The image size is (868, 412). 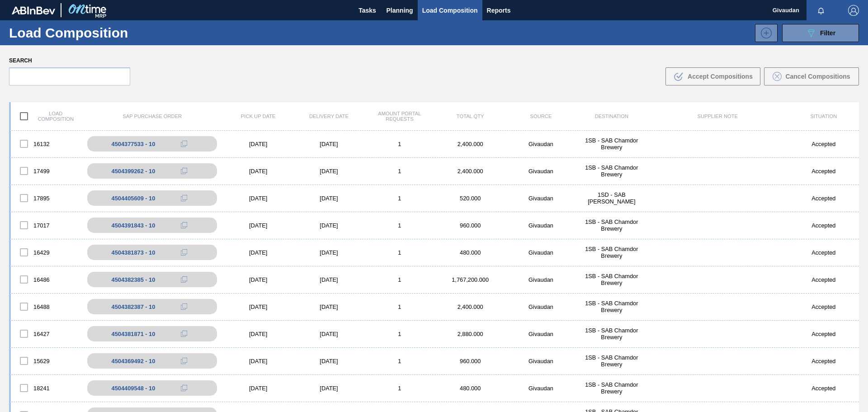 What do you see at coordinates (133, 388) in the screenshot?
I see `div: 4504409548 - 10` at bounding box center [133, 388].